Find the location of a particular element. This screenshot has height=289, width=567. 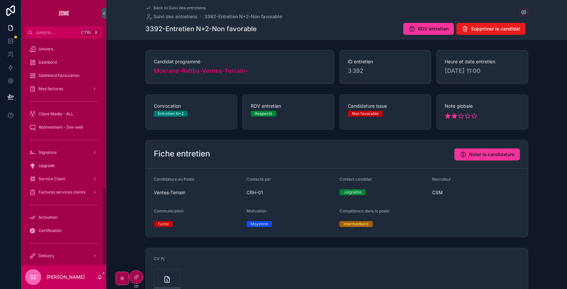

span: SZ is located at coordinates (33, 278).